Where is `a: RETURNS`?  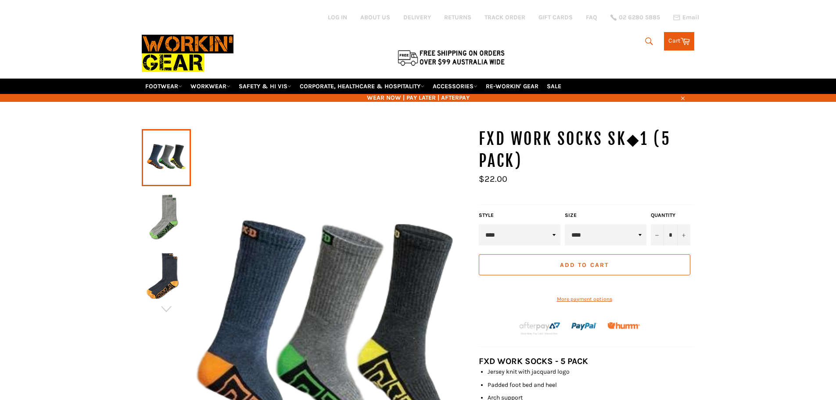
a: RETURNS is located at coordinates (458, 17).